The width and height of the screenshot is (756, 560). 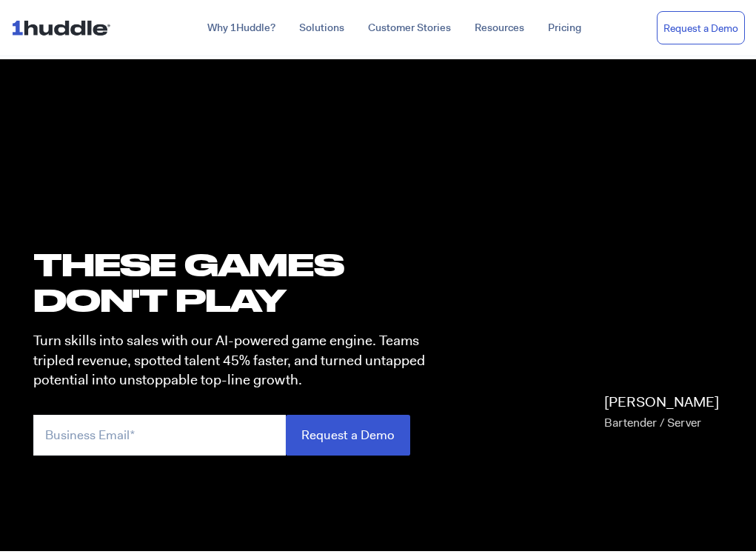 I want to click on a: Why 1Huddle?, so click(x=241, y=28).